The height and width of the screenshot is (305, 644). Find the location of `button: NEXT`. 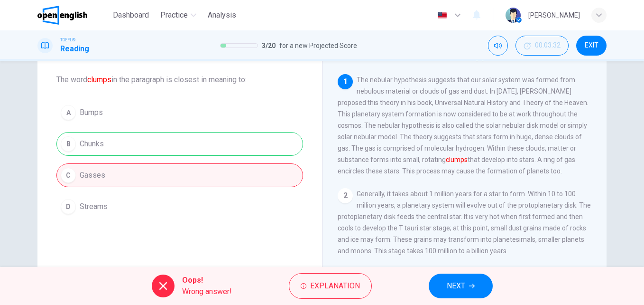

button: NEXT is located at coordinates (460, 285).